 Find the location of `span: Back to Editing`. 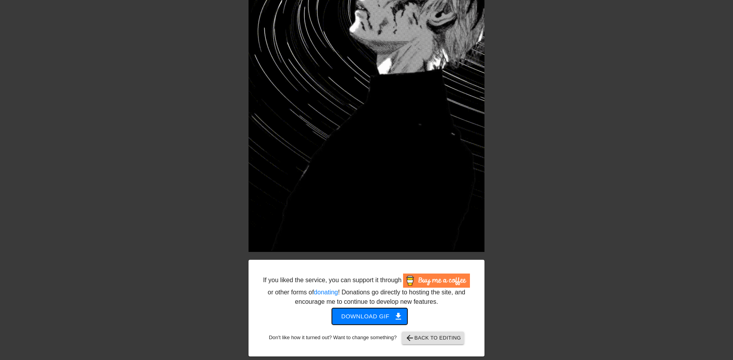

span: Back to Editing is located at coordinates (433, 338).